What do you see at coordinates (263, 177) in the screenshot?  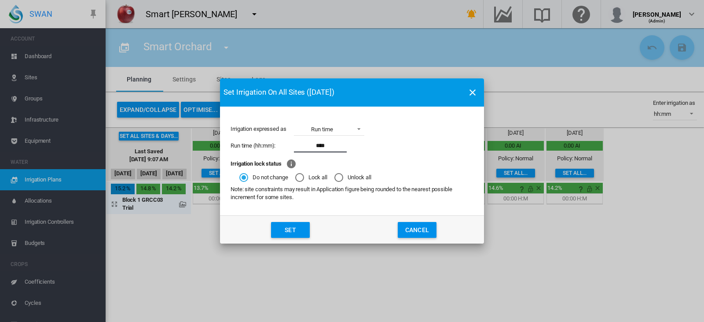 I see `md-radio-button: Do not change` at bounding box center [263, 177].